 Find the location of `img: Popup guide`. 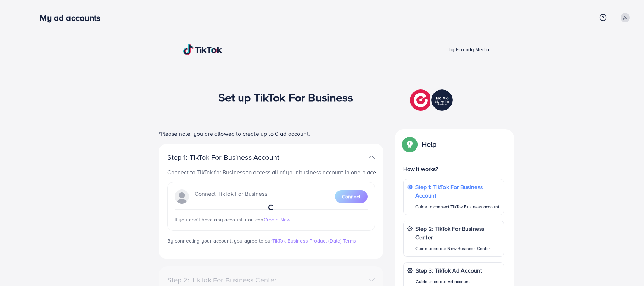

img: Popup guide is located at coordinates (410, 145).